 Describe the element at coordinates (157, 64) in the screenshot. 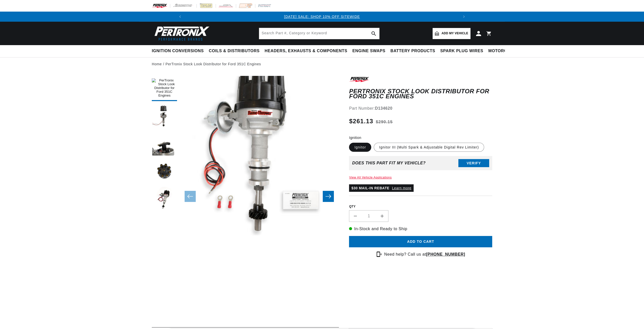

I see `a: Home` at that location.